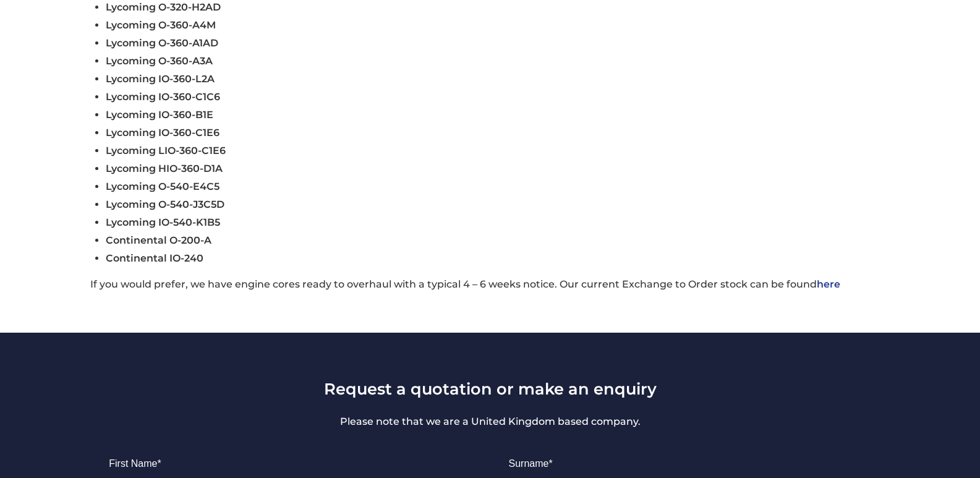  I want to click on span: Continental IO-240, so click(154, 258).